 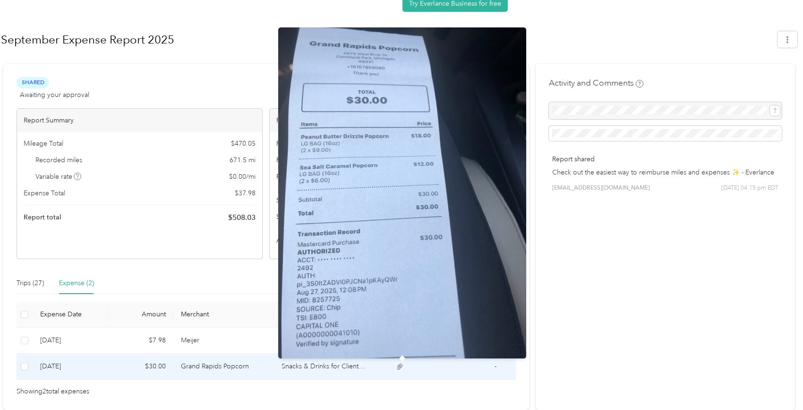 What do you see at coordinates (291, 200) in the screenshot?
I see `span: Submitter` at bounding box center [291, 200].